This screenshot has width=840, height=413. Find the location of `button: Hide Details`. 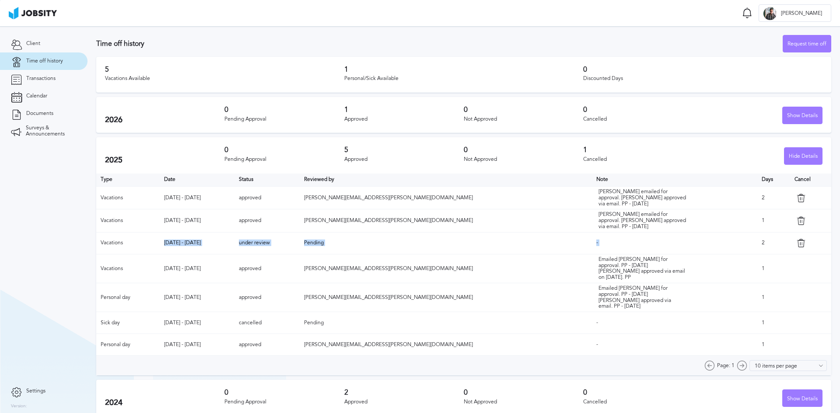

button: Hide Details is located at coordinates (803, 156).